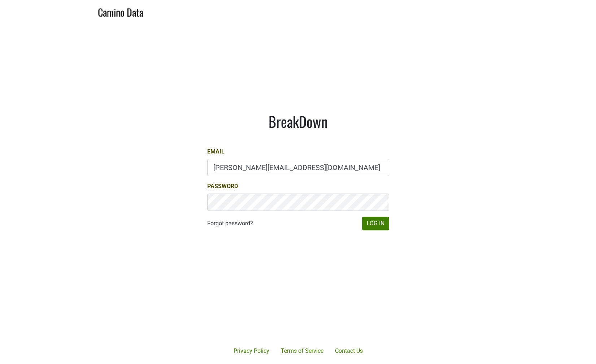  What do you see at coordinates (230, 224) in the screenshot?
I see `a: Forgot password?` at bounding box center [230, 224].